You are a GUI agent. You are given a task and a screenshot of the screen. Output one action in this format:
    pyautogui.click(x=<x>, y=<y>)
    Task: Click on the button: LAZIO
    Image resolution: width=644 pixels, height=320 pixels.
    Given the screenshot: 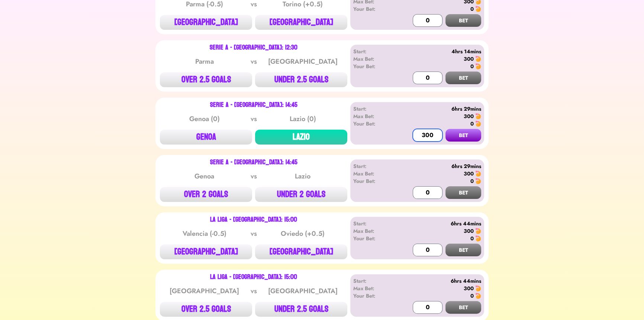 What is the action you would take?
    pyautogui.click(x=301, y=137)
    